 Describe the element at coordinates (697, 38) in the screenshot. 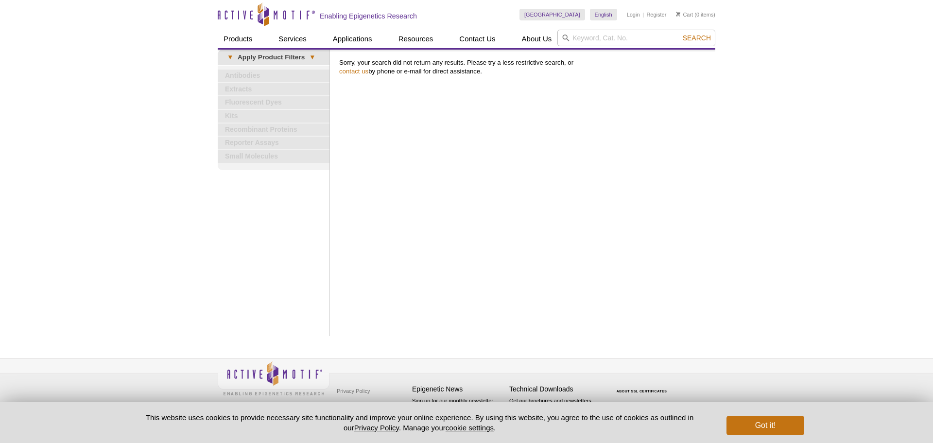

I see `span: Search` at that location.